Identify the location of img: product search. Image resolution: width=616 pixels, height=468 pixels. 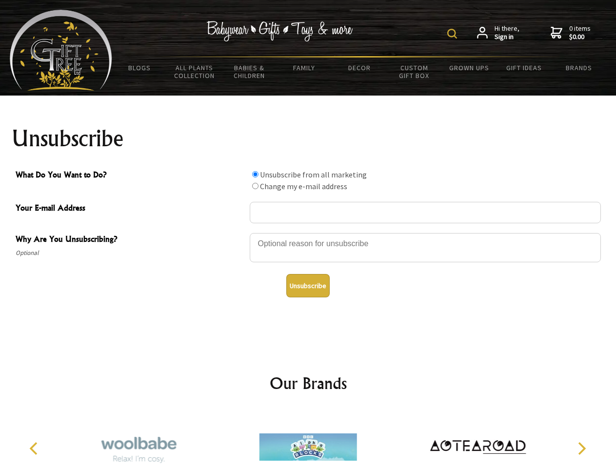
(452, 34).